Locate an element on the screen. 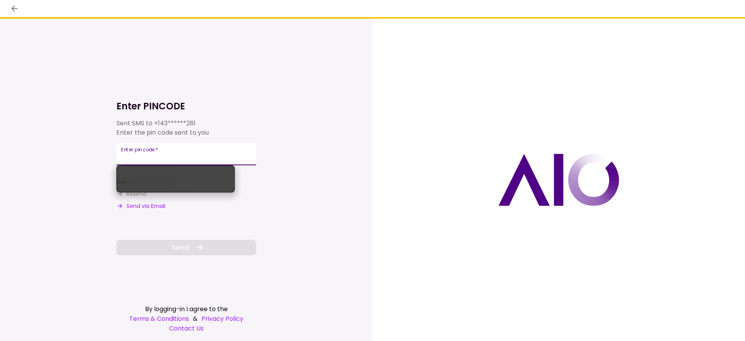 This screenshot has width=745, height=341. a: Privacy Policy is located at coordinates (222, 319).